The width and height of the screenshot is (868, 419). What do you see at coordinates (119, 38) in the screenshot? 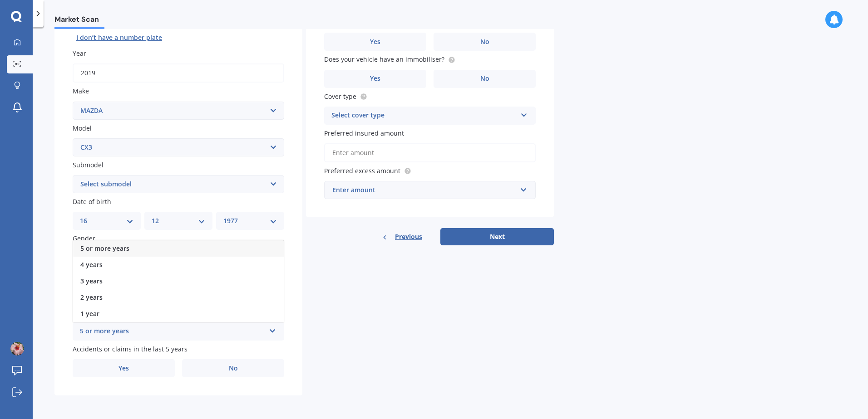
I see `button: I don’t have a number plate` at bounding box center [119, 38].